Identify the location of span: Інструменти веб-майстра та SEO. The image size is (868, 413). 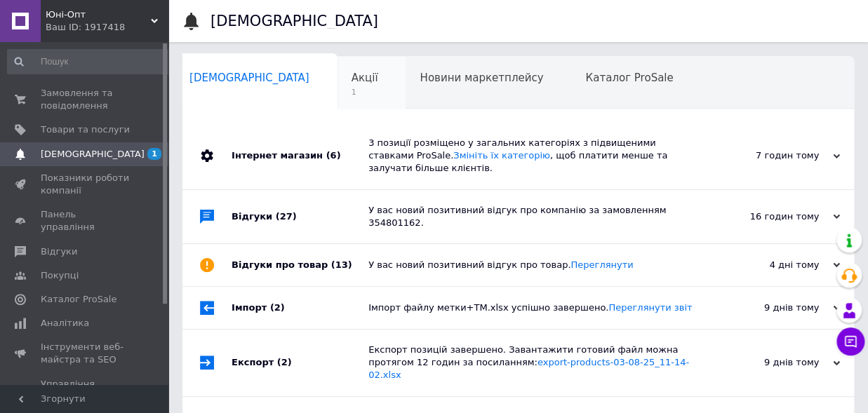
(85, 353).